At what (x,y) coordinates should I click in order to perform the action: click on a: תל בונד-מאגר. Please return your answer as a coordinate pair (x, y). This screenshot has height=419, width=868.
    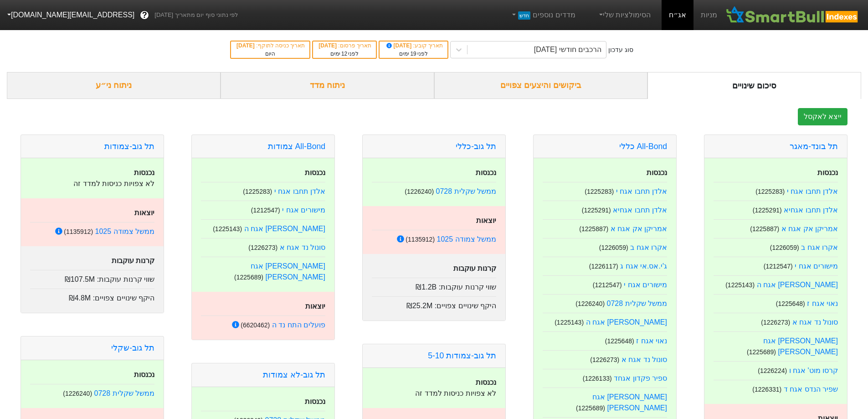
    Looking at the image, I should click on (814, 146).